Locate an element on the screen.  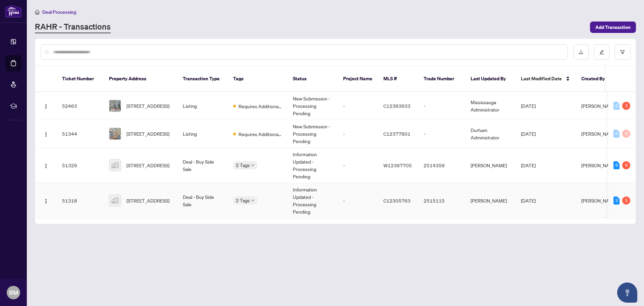
button: edit is located at coordinates (602, 52).